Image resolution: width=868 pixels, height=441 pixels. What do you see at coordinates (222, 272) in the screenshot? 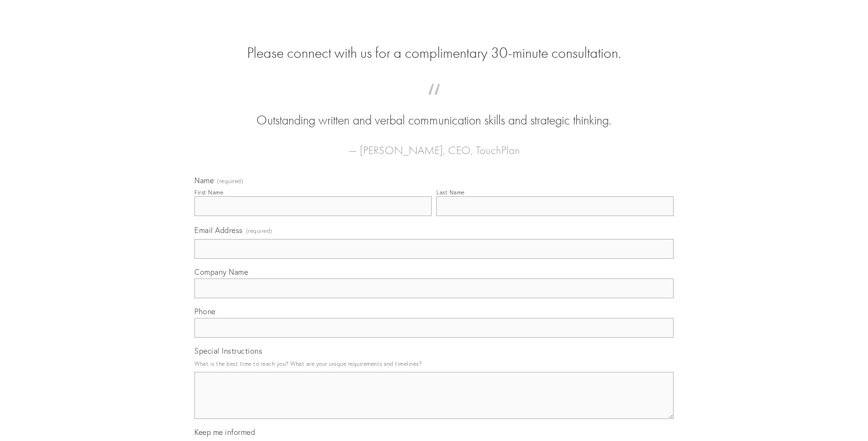
I see `span: Company Name` at bounding box center [222, 272].